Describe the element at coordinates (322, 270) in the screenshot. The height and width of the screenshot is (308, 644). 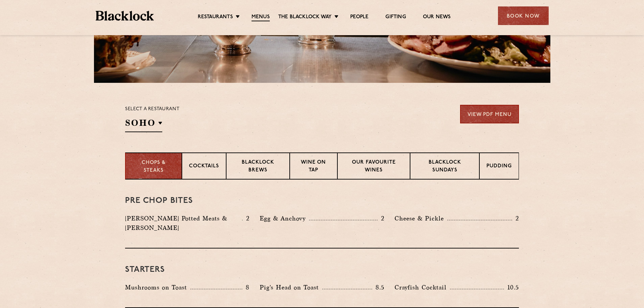
I see `h3: Starters` at that location.